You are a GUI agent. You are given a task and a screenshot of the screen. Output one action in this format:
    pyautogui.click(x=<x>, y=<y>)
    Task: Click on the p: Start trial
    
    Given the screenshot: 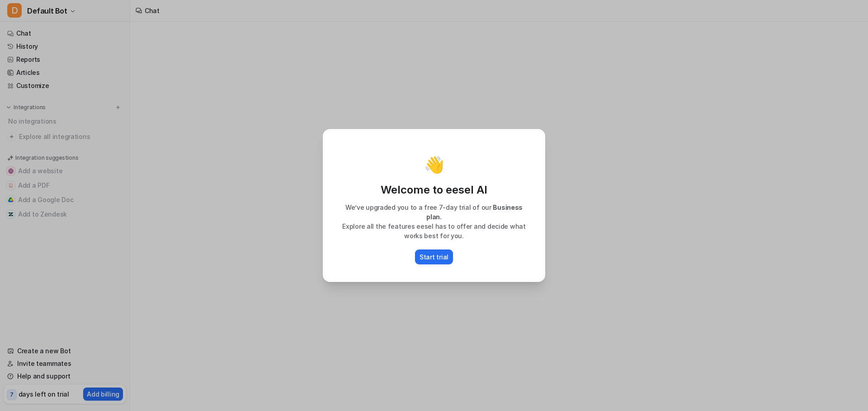 What is the action you would take?
    pyautogui.click(x=434, y=257)
    